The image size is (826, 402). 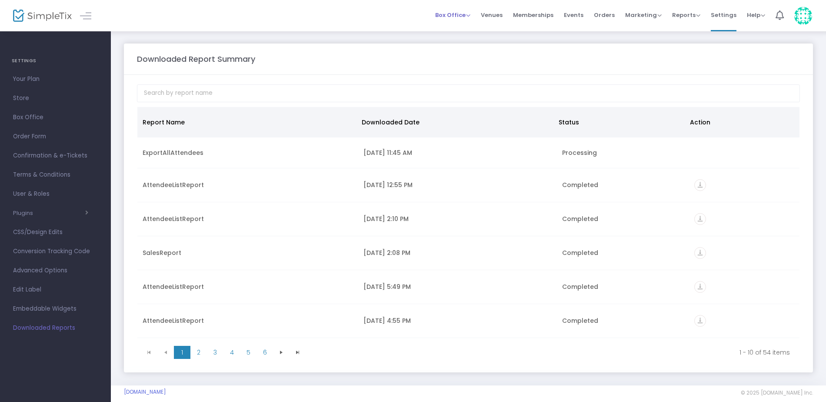 I want to click on span: Store, so click(x=55, y=98).